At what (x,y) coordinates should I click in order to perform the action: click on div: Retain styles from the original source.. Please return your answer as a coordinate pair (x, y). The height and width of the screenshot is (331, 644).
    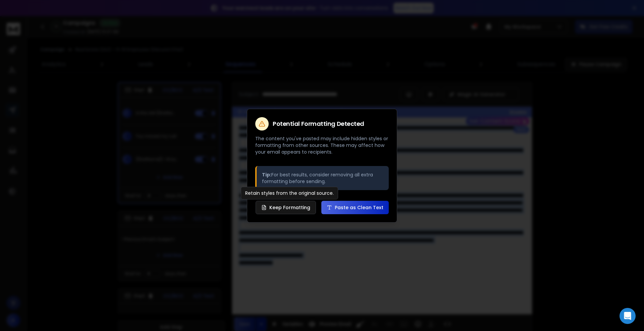
    Looking at the image, I should click on (289, 193).